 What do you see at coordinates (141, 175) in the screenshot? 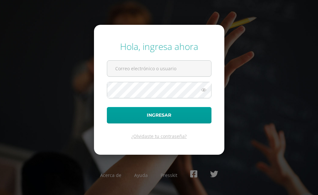
I see `a: Ayuda` at bounding box center [141, 175].